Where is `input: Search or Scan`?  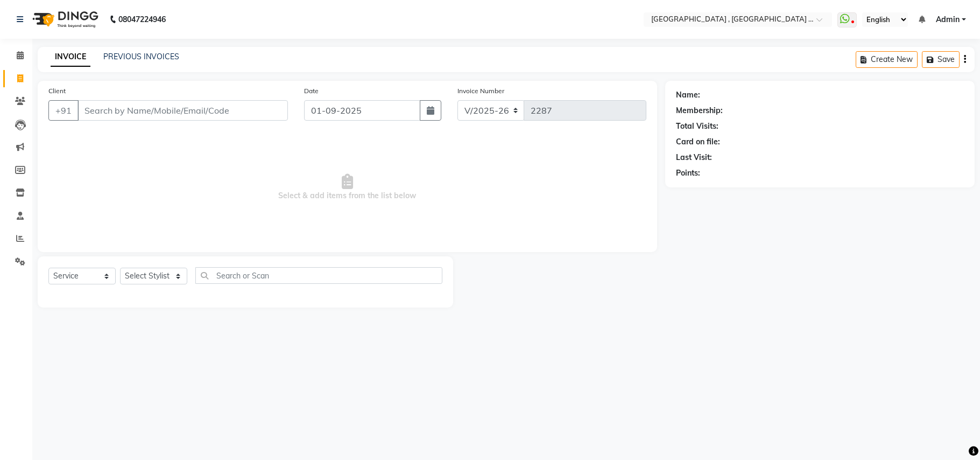 input: Search or Scan is located at coordinates (318, 275).